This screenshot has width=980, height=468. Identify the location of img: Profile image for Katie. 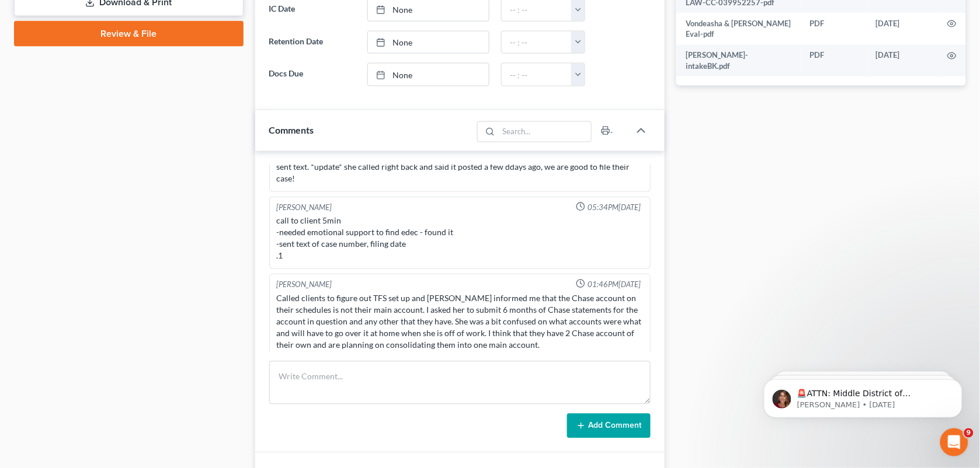
(35, 44).